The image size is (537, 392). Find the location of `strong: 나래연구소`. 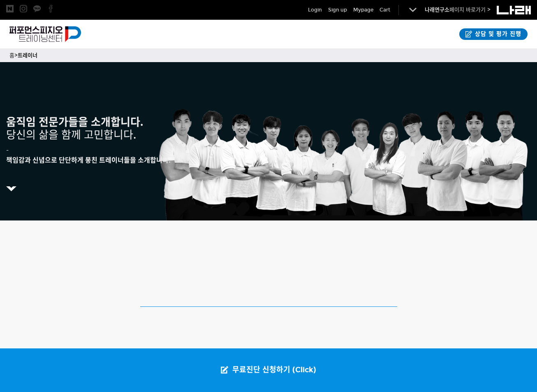

strong: 나래연구소 is located at coordinates (437, 10).